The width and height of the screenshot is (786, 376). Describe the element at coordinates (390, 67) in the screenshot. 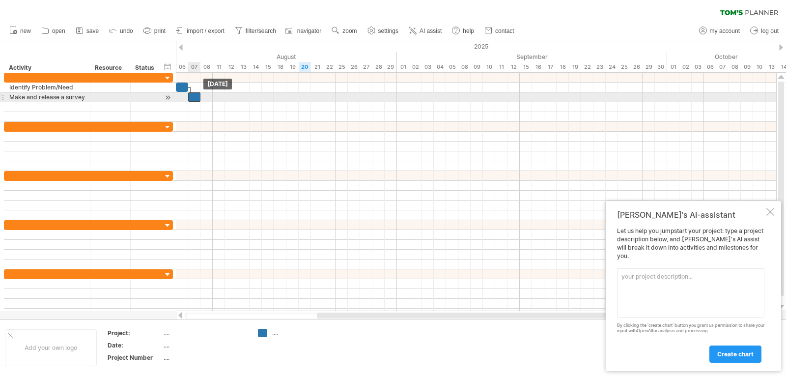

I see `div: Friday, 29 August 2025` at that location.